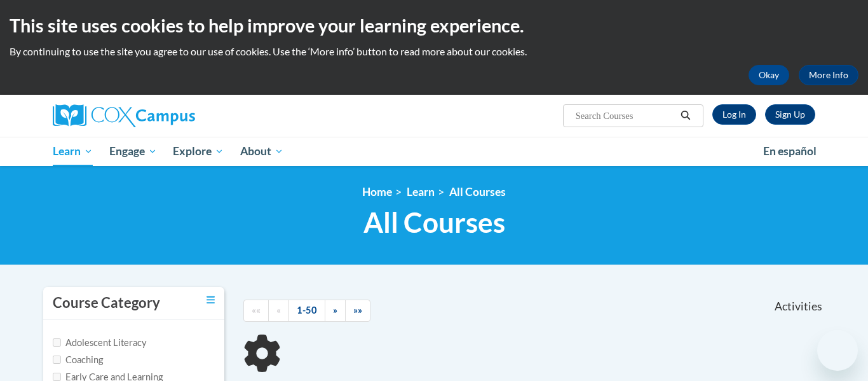 The image size is (868, 381). What do you see at coordinates (790, 151) in the screenshot?
I see `span: En español` at bounding box center [790, 151].